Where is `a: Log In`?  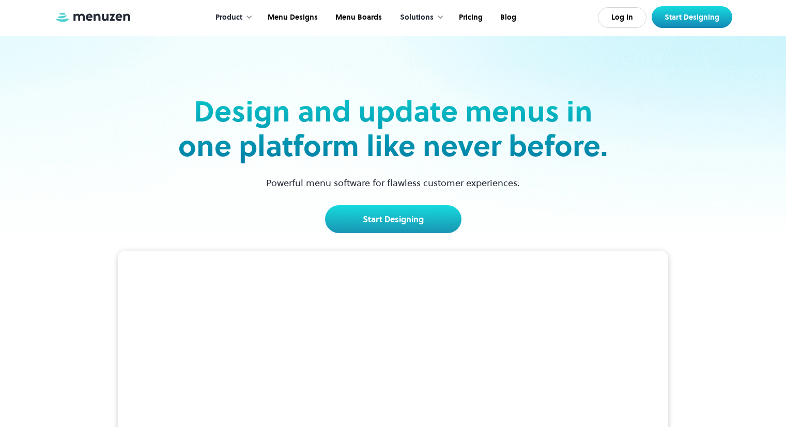 a: Log In is located at coordinates (622, 18).